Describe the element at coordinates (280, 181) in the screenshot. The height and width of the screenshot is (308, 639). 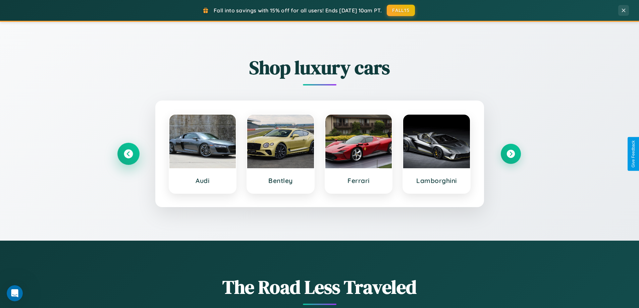
I see `h3: Bentley` at that location.